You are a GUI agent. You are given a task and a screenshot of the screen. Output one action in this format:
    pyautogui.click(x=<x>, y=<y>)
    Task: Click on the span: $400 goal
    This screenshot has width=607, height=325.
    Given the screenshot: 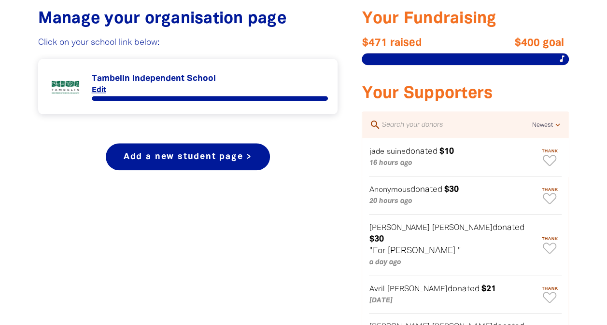 What is the action you would take?
    pyautogui.click(x=512, y=43)
    